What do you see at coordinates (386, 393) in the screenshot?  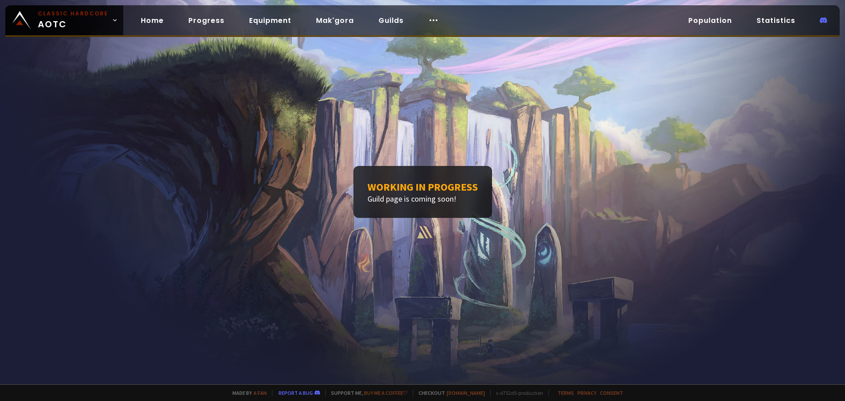 I see `a: Buy me a coffee` at bounding box center [386, 393].